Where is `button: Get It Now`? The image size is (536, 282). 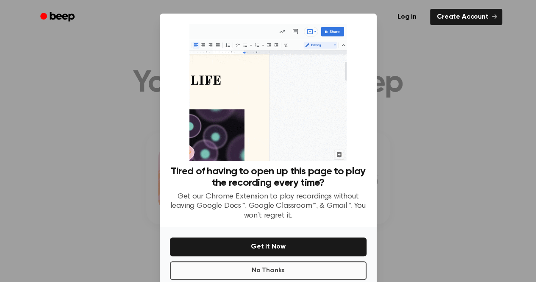
button: Get It Now is located at coordinates (268, 247).